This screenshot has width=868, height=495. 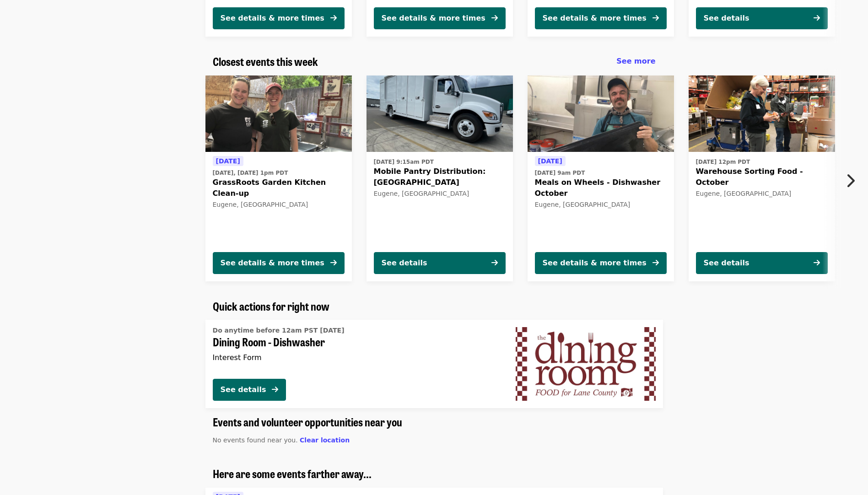 What do you see at coordinates (307, 421) in the screenshot?
I see `span: Events and volunteer opportunities near you` at bounding box center [307, 421].